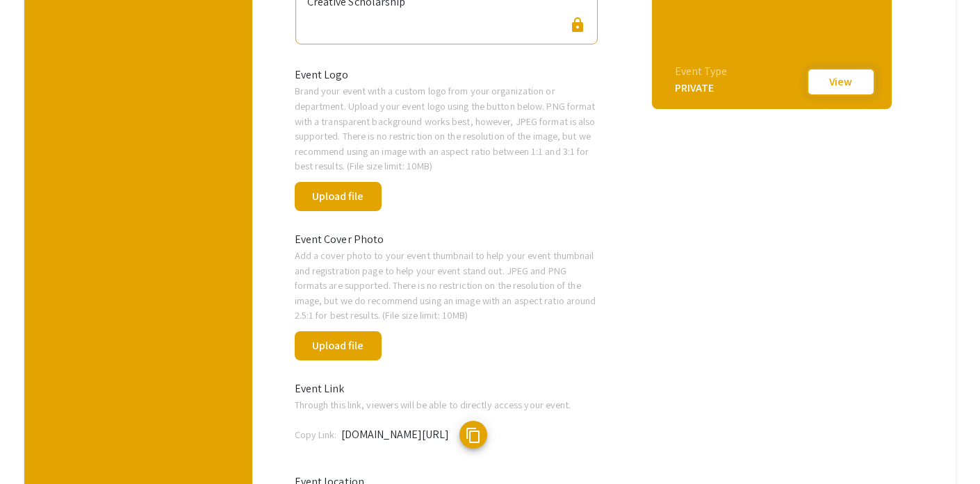 The width and height of the screenshot is (980, 484). What do you see at coordinates (841, 82) in the screenshot?
I see `button: View` at bounding box center [841, 82].